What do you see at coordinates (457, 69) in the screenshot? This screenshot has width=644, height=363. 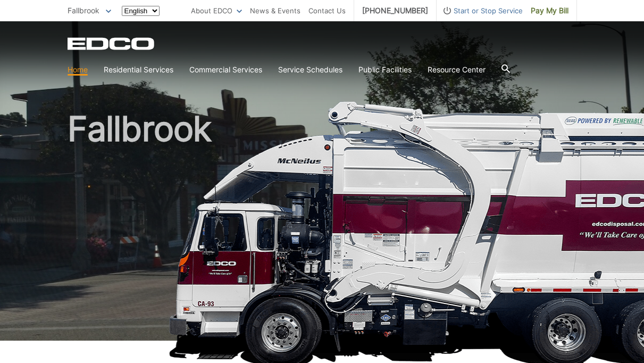 I see `a: Resource Center` at bounding box center [457, 69].